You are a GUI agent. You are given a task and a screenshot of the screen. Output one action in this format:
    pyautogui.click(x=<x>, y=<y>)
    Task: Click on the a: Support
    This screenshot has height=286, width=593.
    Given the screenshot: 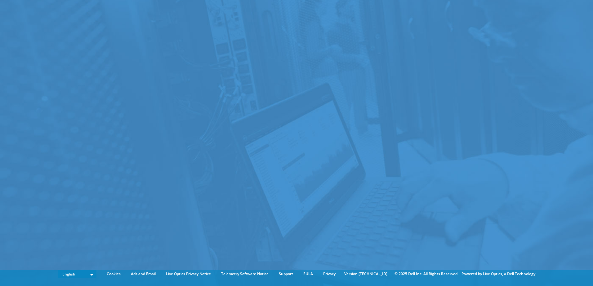 What is the action you would take?
    pyautogui.click(x=286, y=274)
    